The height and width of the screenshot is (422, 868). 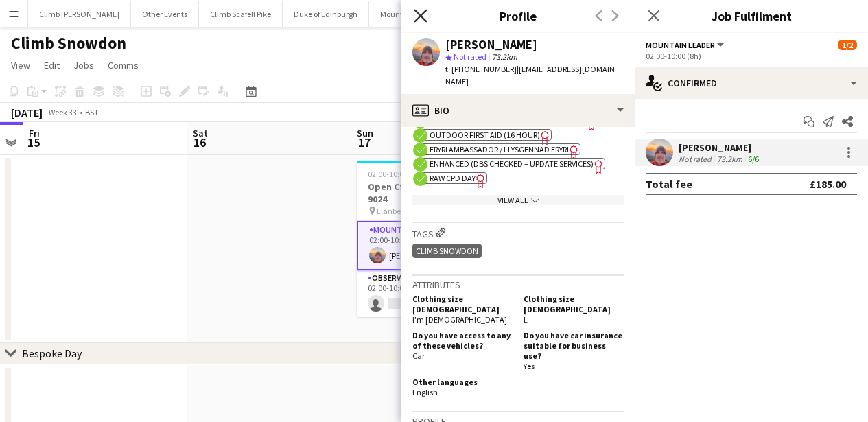 What do you see at coordinates (751, 83) in the screenshot?
I see `div: Confirmed` at bounding box center [751, 83].